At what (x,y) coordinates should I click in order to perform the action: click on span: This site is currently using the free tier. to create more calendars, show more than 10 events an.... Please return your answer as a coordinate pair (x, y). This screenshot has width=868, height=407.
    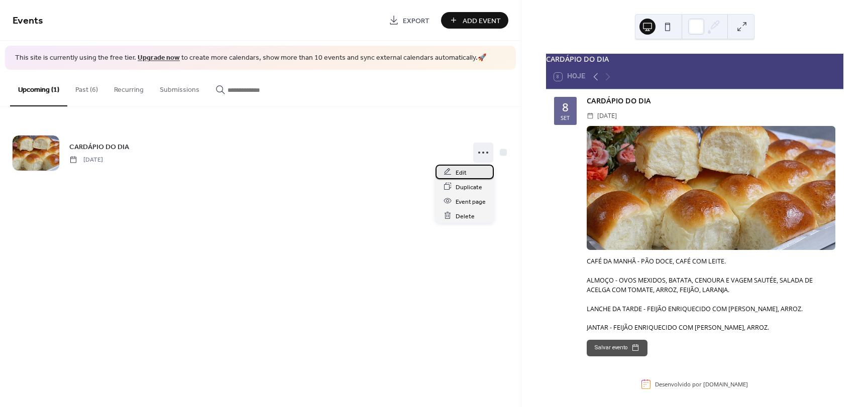
    Looking at the image, I should click on (251, 59).